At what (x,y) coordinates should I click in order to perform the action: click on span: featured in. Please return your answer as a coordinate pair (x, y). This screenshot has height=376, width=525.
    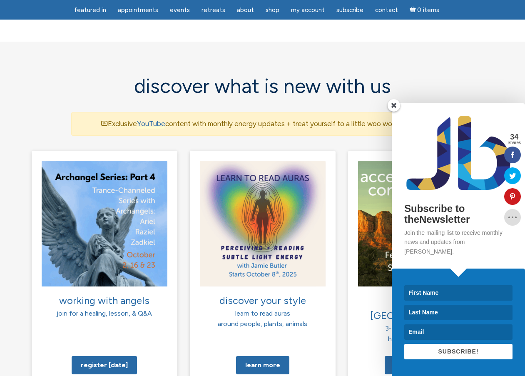
    Looking at the image, I should click on (90, 10).